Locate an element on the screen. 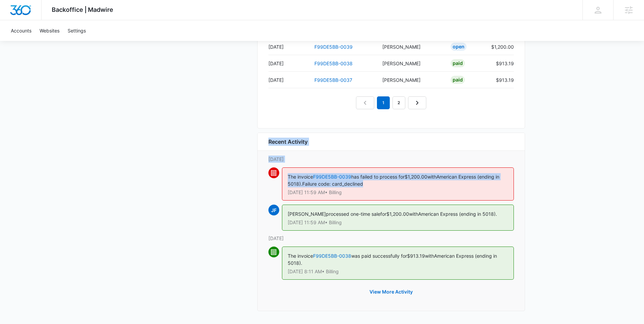 The width and height of the screenshot is (644, 324). span: Backoffice | Madwire is located at coordinates (82, 10).